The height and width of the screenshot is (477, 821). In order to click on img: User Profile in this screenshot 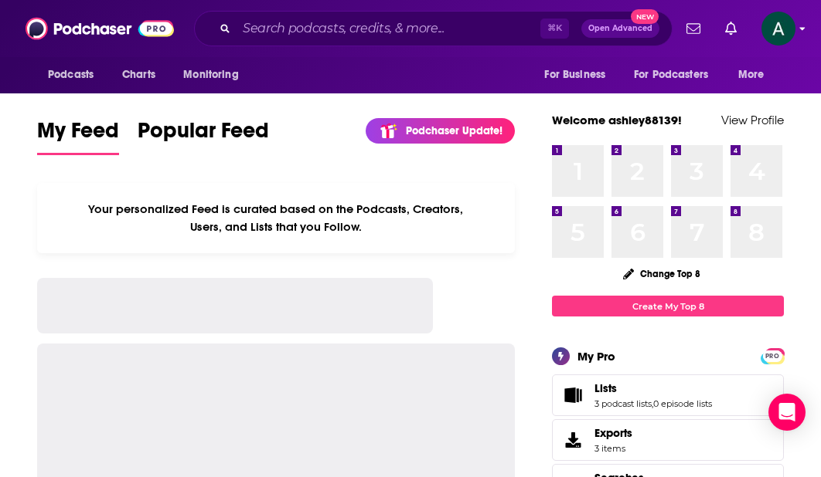, I will do `click(778, 29)`.